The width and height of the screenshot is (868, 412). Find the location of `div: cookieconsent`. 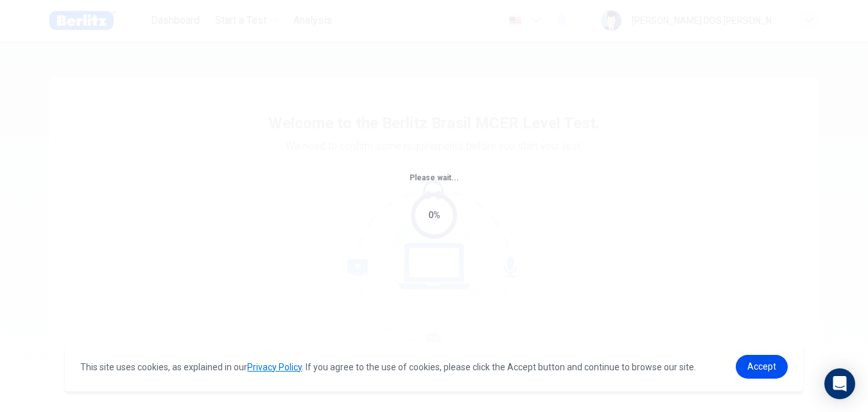

div: cookieconsent is located at coordinates (433, 366).